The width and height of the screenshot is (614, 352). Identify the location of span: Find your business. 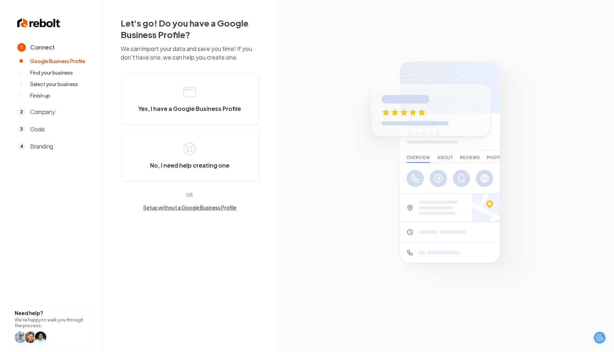
(51, 72).